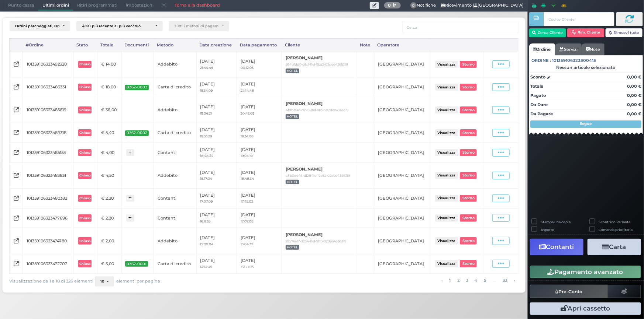 The height and width of the screenshot is (319, 644). I want to click on label: Scontrino Parlante, so click(615, 222).